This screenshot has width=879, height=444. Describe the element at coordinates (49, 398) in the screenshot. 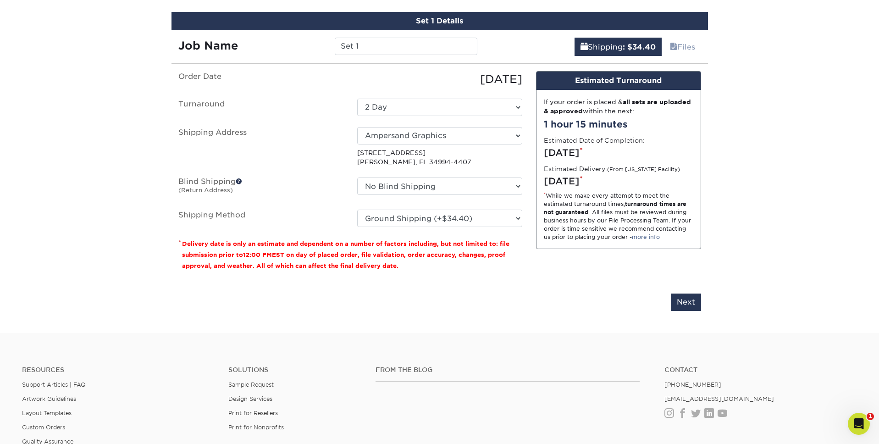

I see `a: Artwork Guidelines` at that location.